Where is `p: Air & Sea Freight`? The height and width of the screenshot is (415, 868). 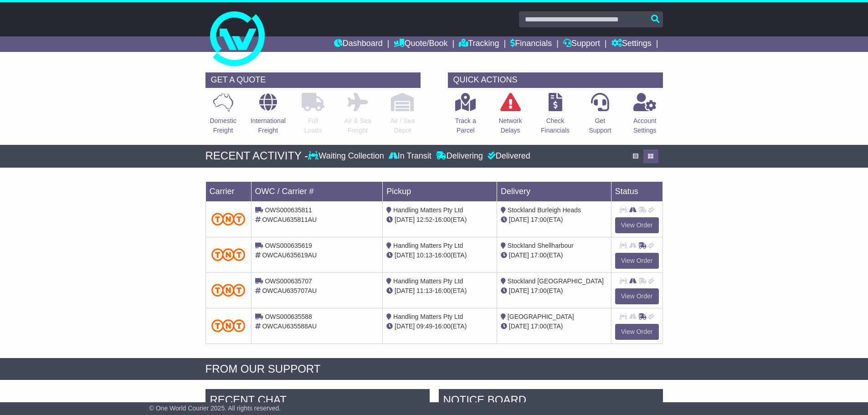 p: Air & Sea Freight is located at coordinates (358, 125).